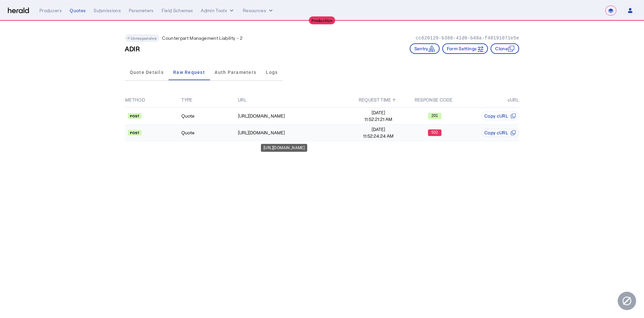 The height and width of the screenshot is (318, 644). What do you see at coordinates (51, 11) in the screenshot?
I see `div: Producers` at bounding box center [51, 11].